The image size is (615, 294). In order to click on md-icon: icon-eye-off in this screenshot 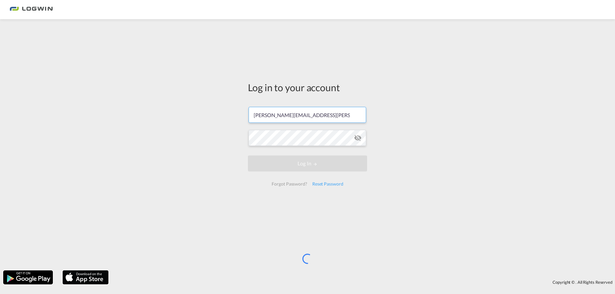, I will do `click(358, 138)`.